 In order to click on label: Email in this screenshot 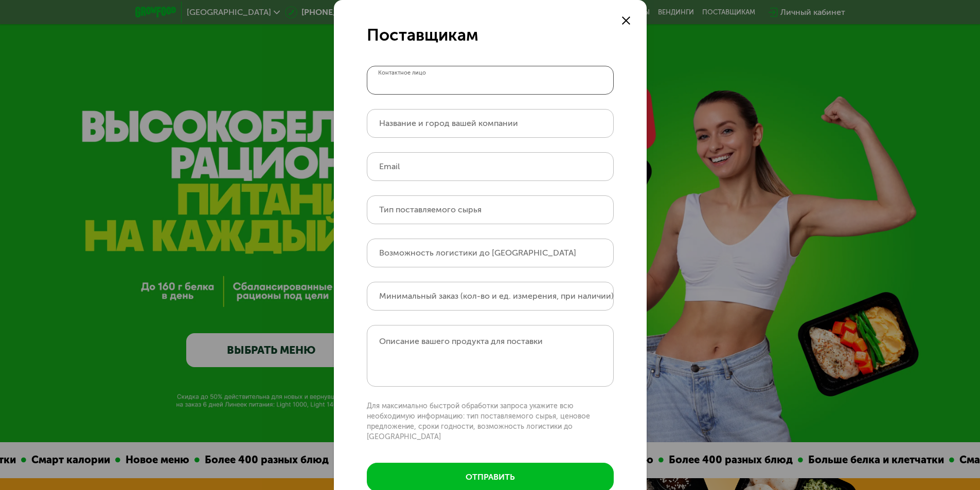, I will do `click(389, 166)`.